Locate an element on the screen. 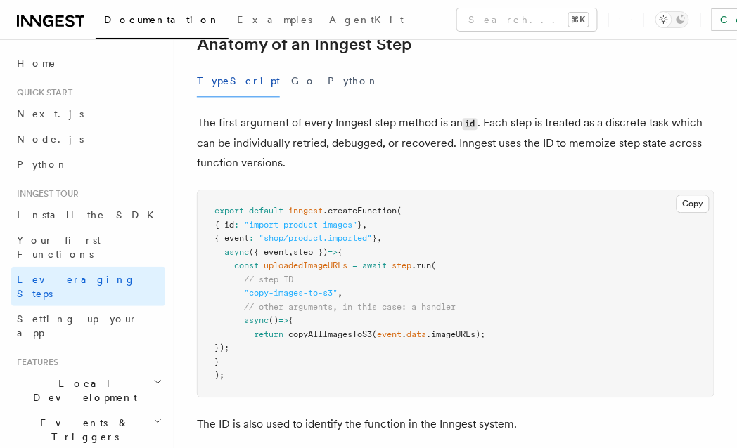 The height and width of the screenshot is (448, 737). span: Next.js is located at coordinates (50, 114).